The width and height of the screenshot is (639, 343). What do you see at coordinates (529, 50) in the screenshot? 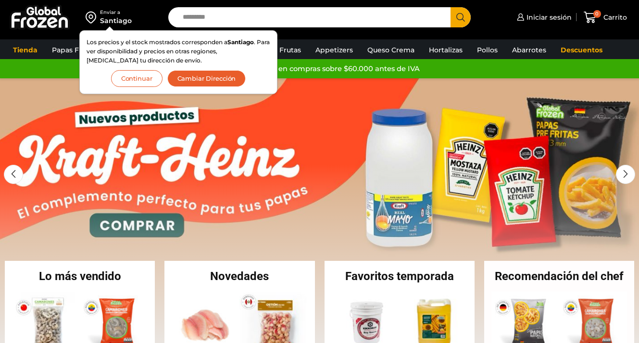
I see `a: Abarrotes` at bounding box center [529, 50].